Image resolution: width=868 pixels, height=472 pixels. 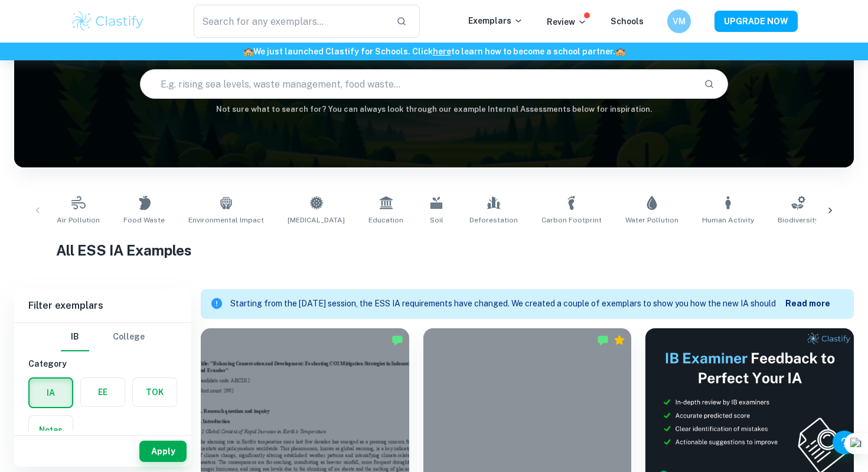 I want to click on span: Environmental Impact, so click(x=226, y=220).